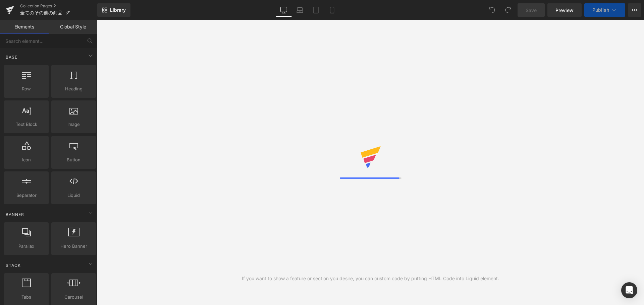 This screenshot has width=644, height=305. What do you see at coordinates (629, 290) in the screenshot?
I see `div: Open Intercom Messenger` at bounding box center [629, 290].